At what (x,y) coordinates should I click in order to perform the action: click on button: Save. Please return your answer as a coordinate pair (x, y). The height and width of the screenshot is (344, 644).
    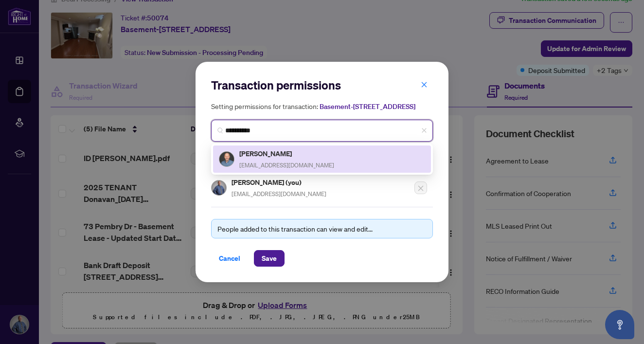
    Looking at the image, I should click on (269, 259).